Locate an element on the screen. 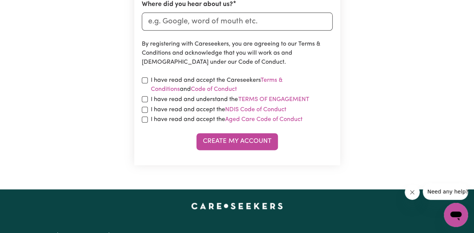 The width and height of the screenshot is (474, 233). input: e.g. Google, word of mouth etc. is located at coordinates (237, 21).